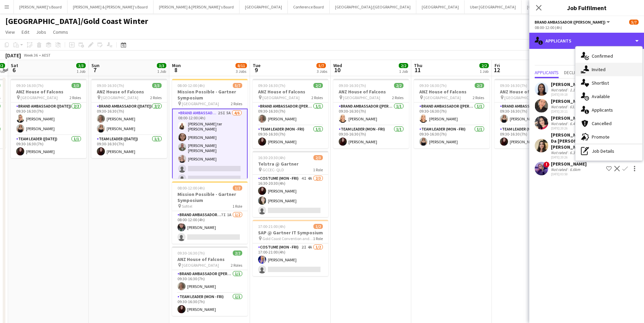 Image resolution: width=644 pixels, height=323 pixels. I want to click on div: Available, so click(609, 97).